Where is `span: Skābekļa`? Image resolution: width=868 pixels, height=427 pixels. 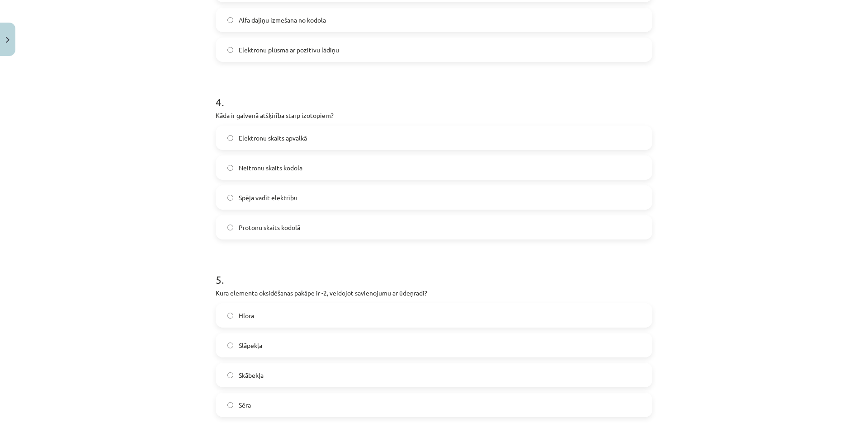
span: Skābekļa is located at coordinates (251, 375).